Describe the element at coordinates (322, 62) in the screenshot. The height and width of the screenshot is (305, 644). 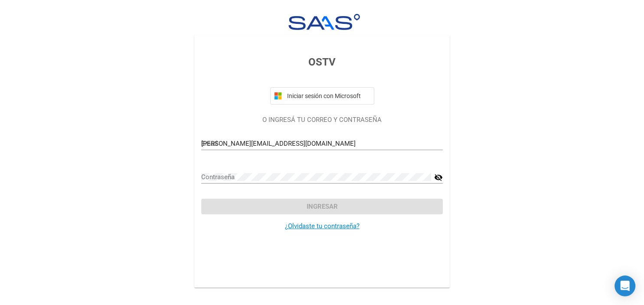
I see `h3: OSTV` at that location.